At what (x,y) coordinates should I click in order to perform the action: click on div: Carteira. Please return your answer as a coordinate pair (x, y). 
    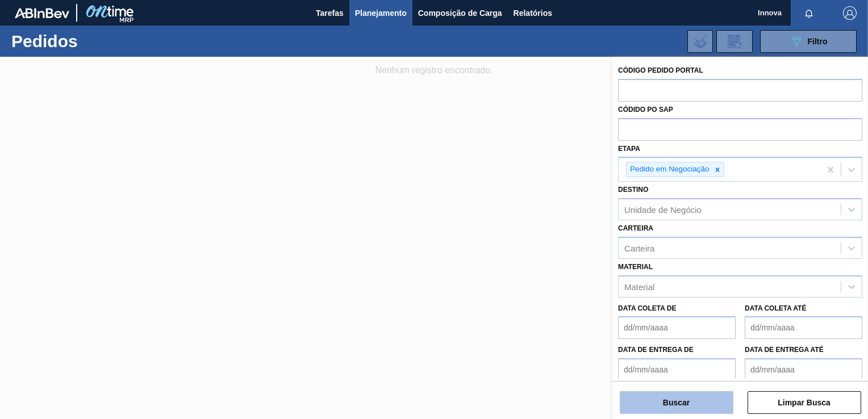
    Looking at the image, I should click on (639, 248).